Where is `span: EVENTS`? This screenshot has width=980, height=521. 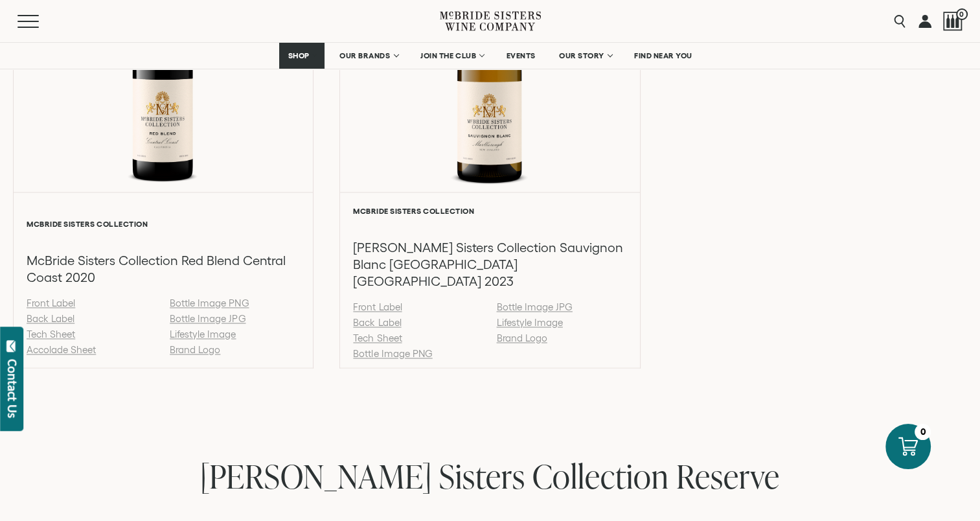 span: EVENTS is located at coordinates (521, 56).